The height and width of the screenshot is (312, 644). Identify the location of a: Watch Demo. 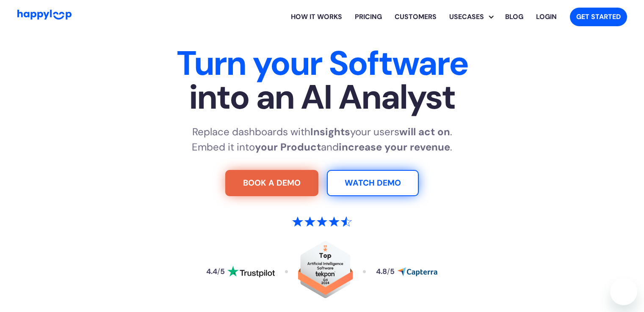
(373, 183).